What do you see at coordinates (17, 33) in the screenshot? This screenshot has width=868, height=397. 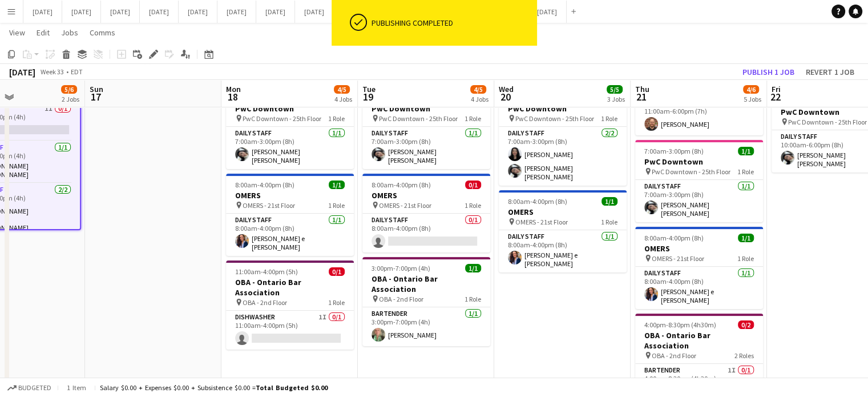 I see `a: View` at bounding box center [17, 33].